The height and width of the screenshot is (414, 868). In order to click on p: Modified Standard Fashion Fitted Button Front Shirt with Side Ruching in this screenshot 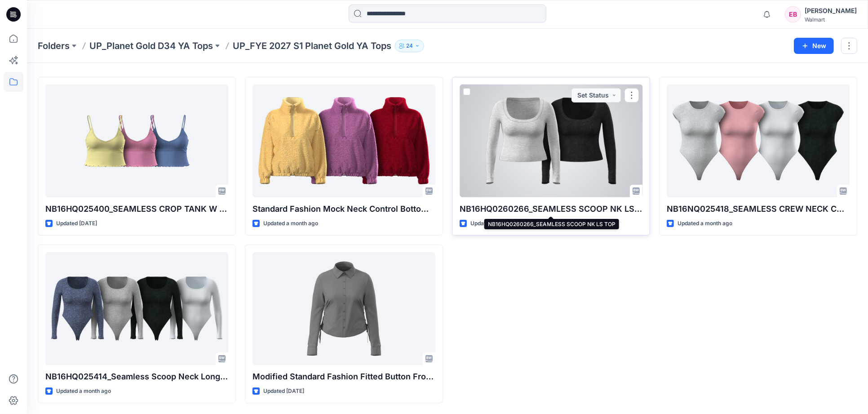, I will do `click(344, 377)`.